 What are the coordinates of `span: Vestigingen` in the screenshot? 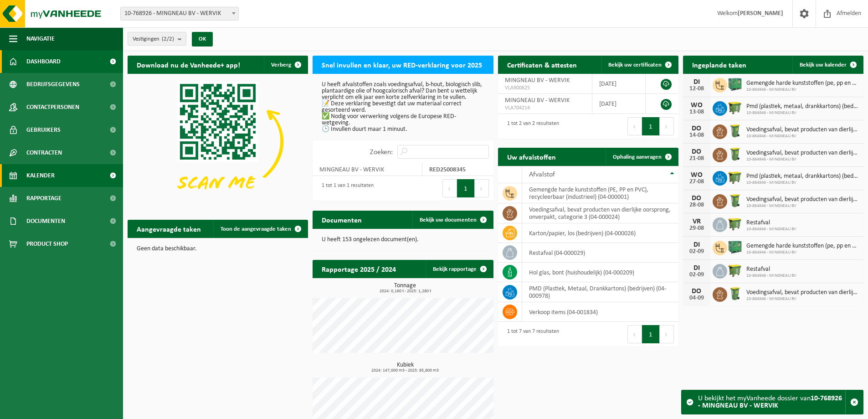 It's located at (153, 40).